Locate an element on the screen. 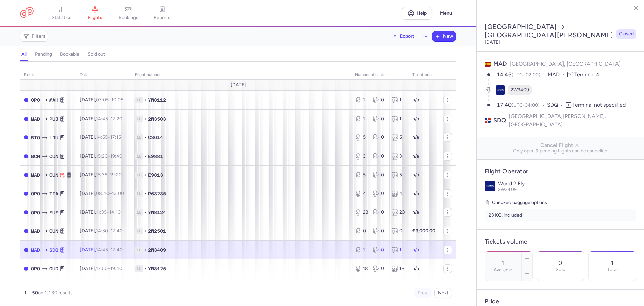  h4: pending is located at coordinates (43, 54).